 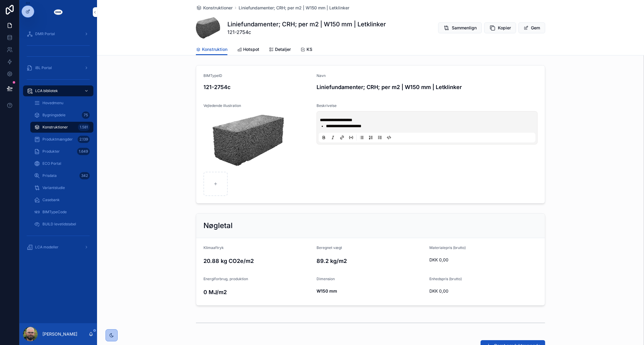 What do you see at coordinates (500, 28) in the screenshot?
I see `button: Kopier` at bounding box center [500, 28].